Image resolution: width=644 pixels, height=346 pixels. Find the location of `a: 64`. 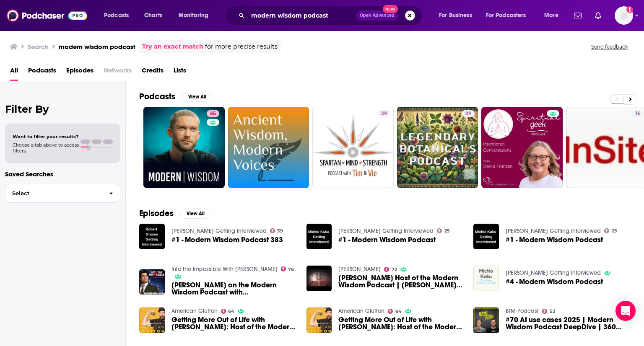

a: 64 is located at coordinates (228, 311).